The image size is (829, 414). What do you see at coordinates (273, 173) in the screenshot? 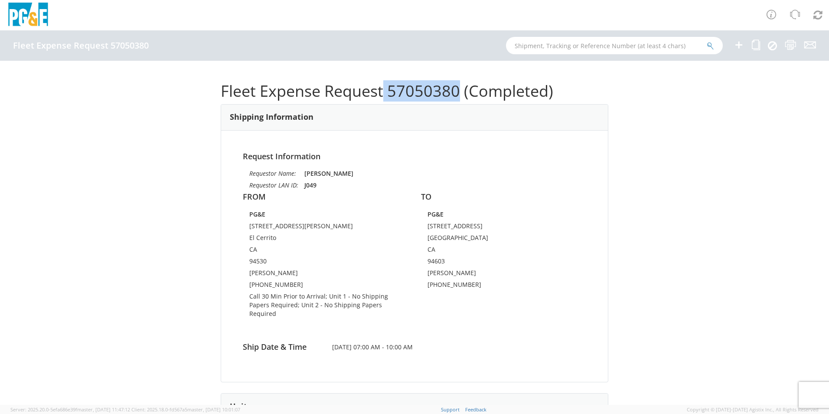
I see `i: Requestor Name:` at bounding box center [273, 173].